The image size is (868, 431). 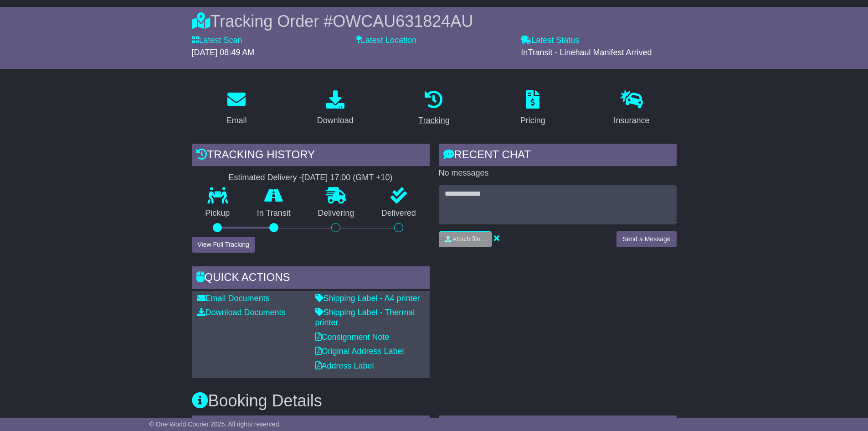 What do you see at coordinates (368, 298) in the screenshot?
I see `a: Shipping Label - A4 printer` at bounding box center [368, 298].